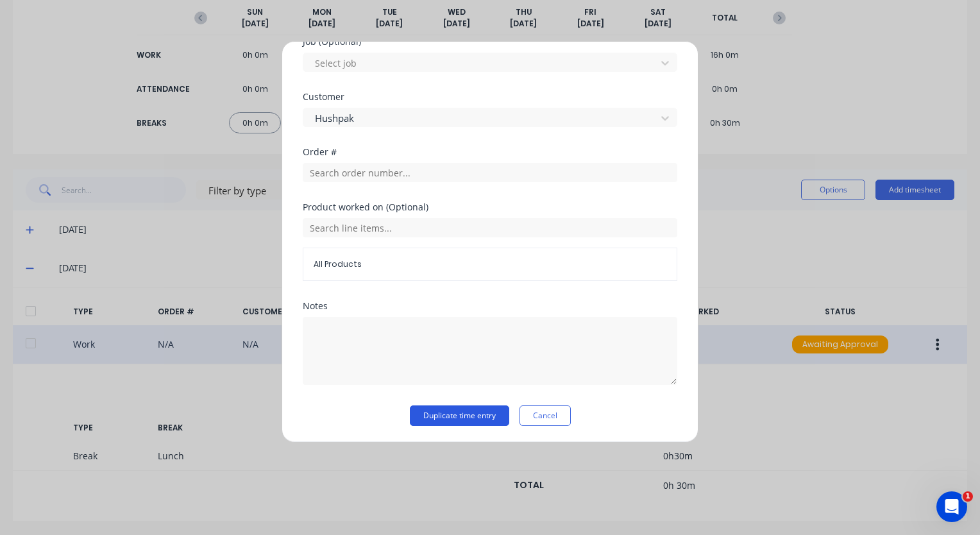 This screenshot has width=980, height=535. What do you see at coordinates (968, 496) in the screenshot?
I see `span: 1` at bounding box center [968, 496].